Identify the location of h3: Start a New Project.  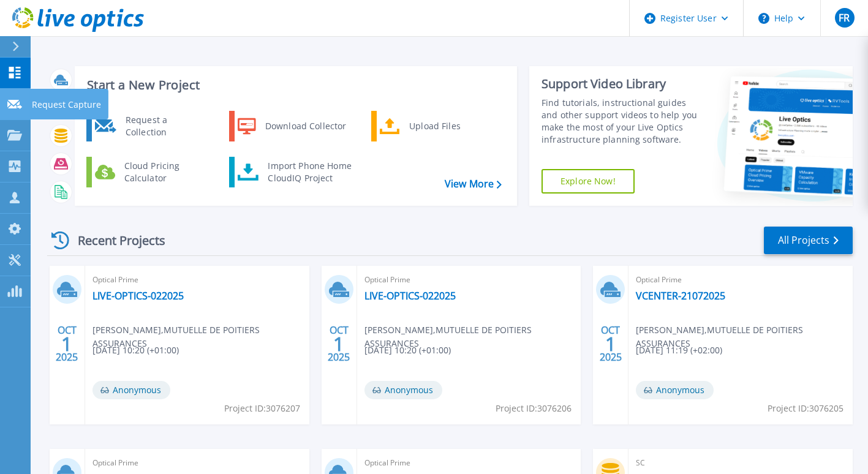
(294, 85).